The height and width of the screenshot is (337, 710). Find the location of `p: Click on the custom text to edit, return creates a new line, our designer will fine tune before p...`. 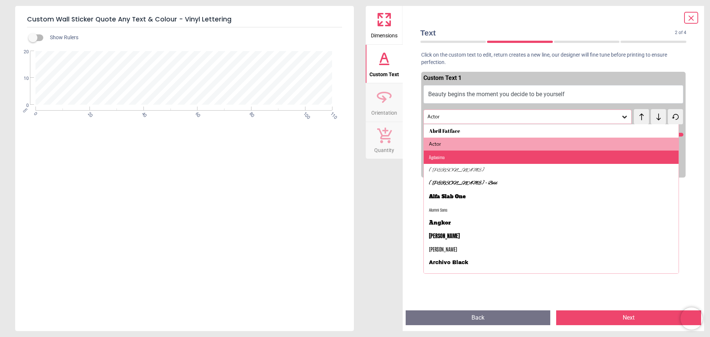

p: Click on the custom text to edit, return creates a new line, our designer will fine tune before p... is located at coordinates (553, 58).